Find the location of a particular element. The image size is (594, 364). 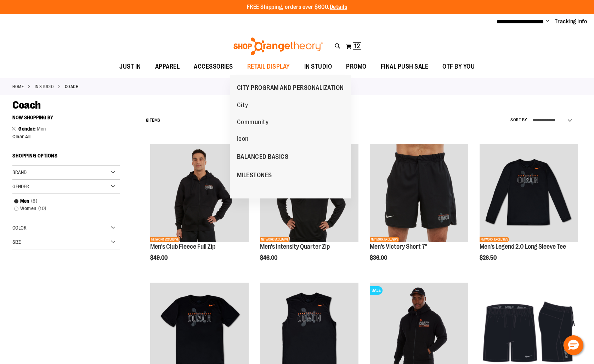

a: Men's Club Fleece Full Zip is located at coordinates (183, 247).